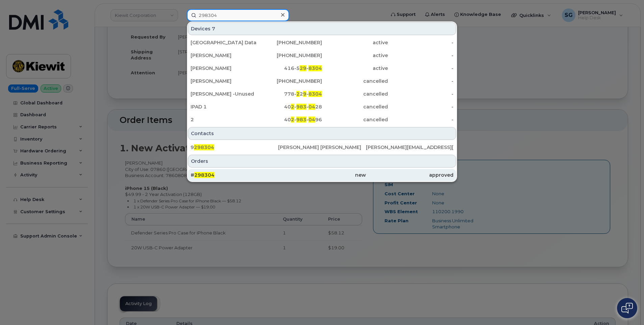 This screenshot has height=325, width=644. What do you see at coordinates (223, 119) in the screenshot?
I see `div: 2` at bounding box center [223, 119].